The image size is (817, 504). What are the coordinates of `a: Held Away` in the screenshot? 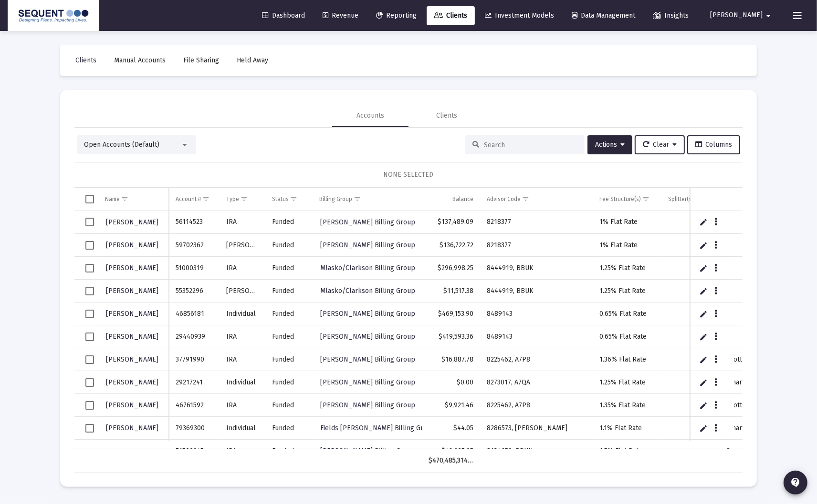 It's located at (252, 61).